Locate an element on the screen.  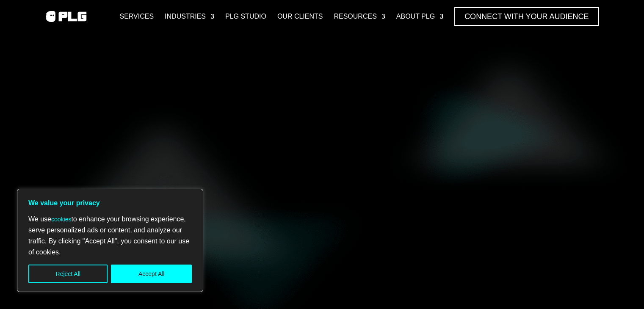
a: Resources is located at coordinates (359, 17).